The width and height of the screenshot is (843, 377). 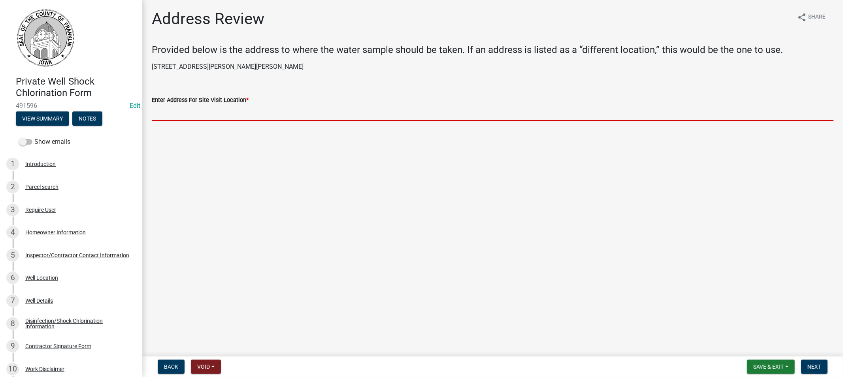 I want to click on wm-modal-confirm: Edit Application Number, so click(x=135, y=105).